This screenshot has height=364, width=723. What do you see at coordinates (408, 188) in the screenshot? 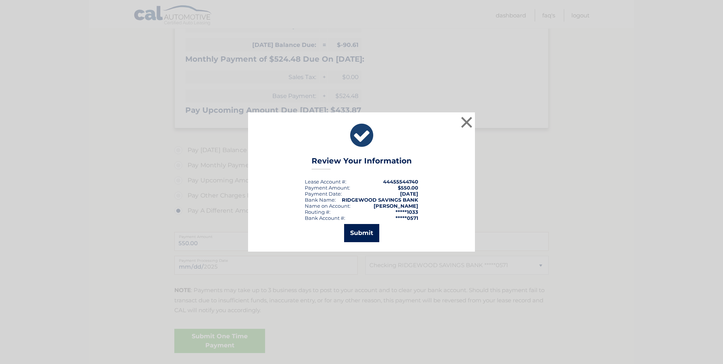
I see `span: $550.00` at bounding box center [408, 188].